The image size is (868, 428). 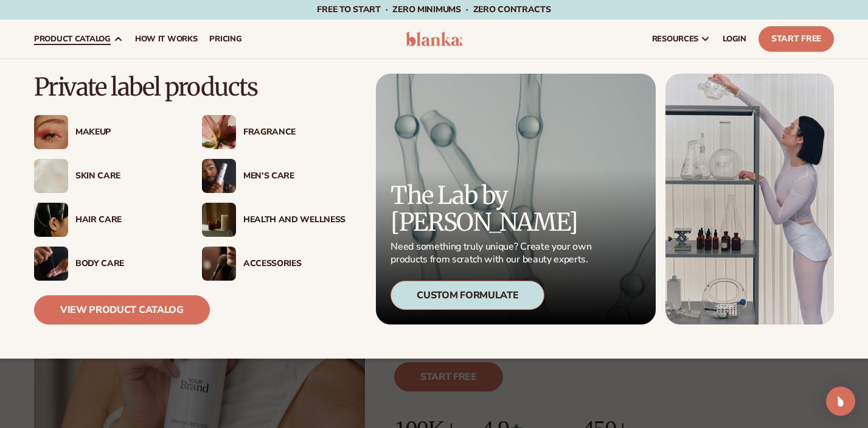 I want to click on a: product catalog, so click(x=78, y=39).